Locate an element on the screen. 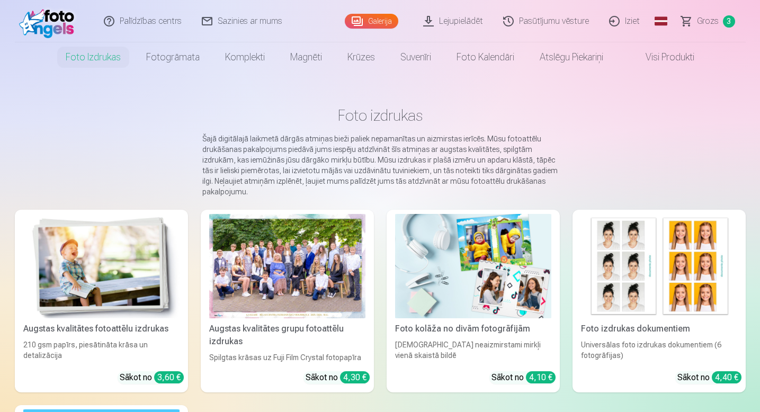 This screenshot has height=412, width=760. a: Visi produkti is located at coordinates (662, 57).